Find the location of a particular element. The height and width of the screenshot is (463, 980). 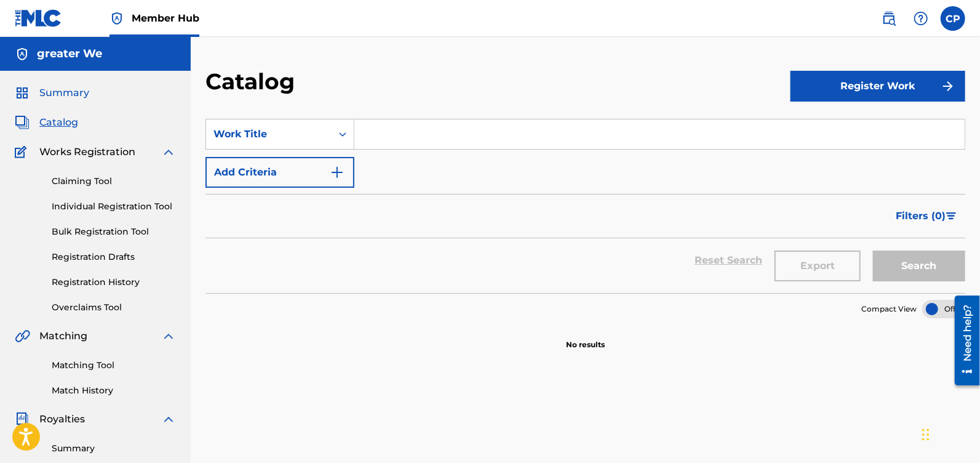

img: Top Rightsholder is located at coordinates (117, 18).